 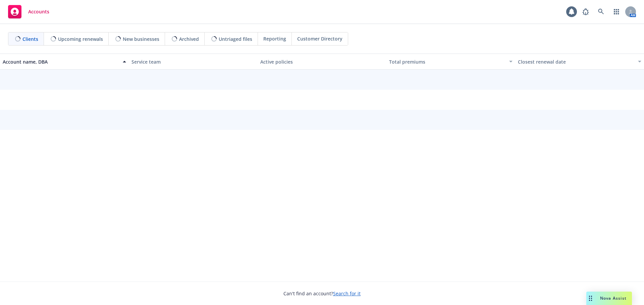 I want to click on span: Untriaged files, so click(x=235, y=39).